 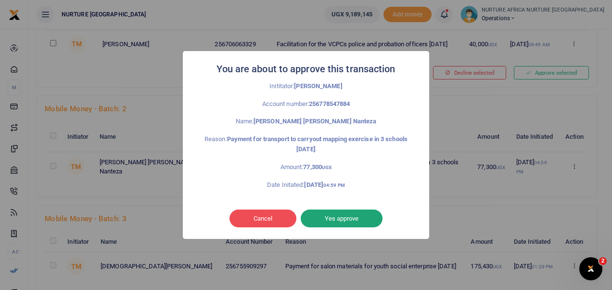 I want to click on strong: 77,300, so click(x=317, y=166).